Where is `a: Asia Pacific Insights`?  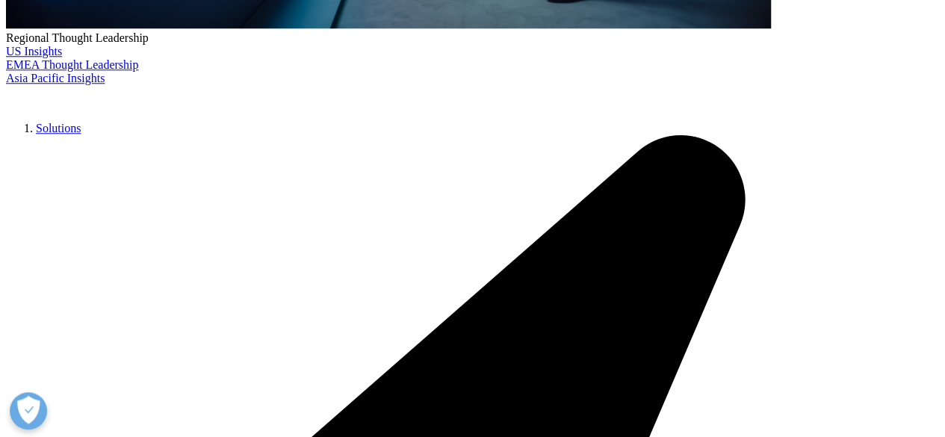
a: Asia Pacific Insights is located at coordinates (55, 78).